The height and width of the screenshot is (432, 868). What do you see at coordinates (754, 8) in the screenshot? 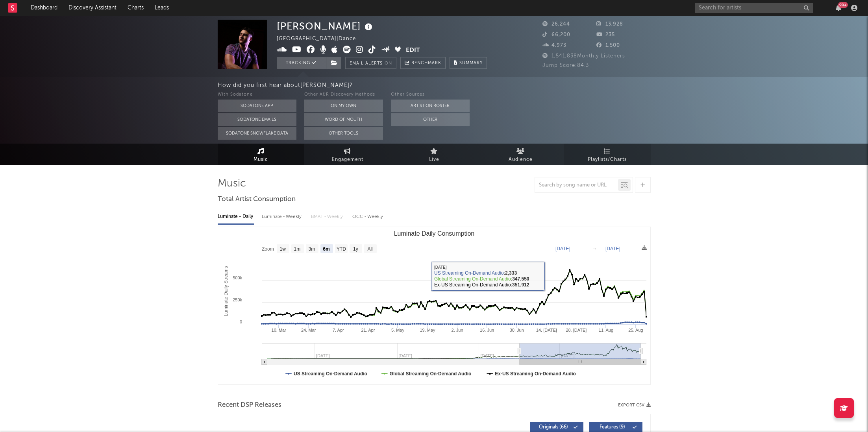
I see `input: Search for artists` at bounding box center [754, 8].